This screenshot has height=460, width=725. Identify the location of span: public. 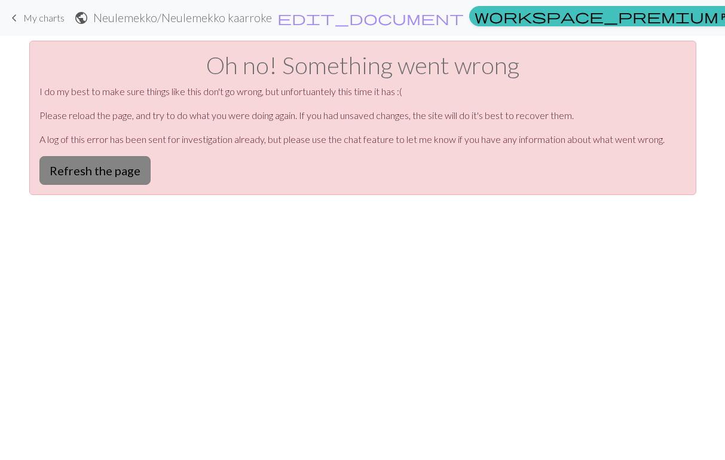
(81, 18).